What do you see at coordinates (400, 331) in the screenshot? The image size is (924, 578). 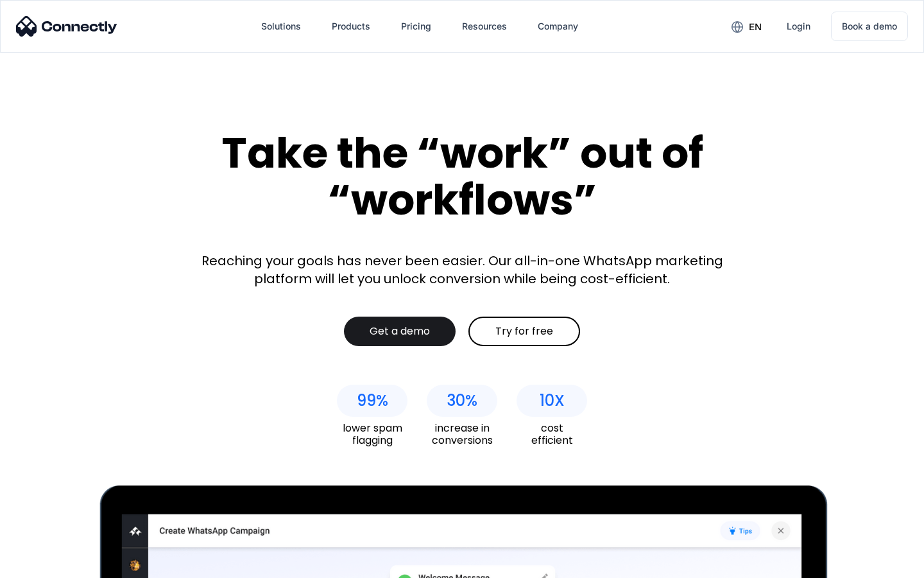 I see `a: Get a demo` at bounding box center [400, 331].